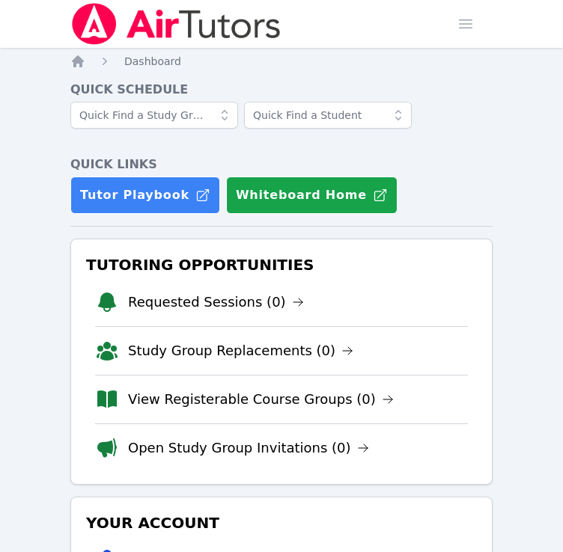 The height and width of the screenshot is (552, 563). Describe the element at coordinates (281, 90) in the screenshot. I see `h4: Quick Schedule` at that location.